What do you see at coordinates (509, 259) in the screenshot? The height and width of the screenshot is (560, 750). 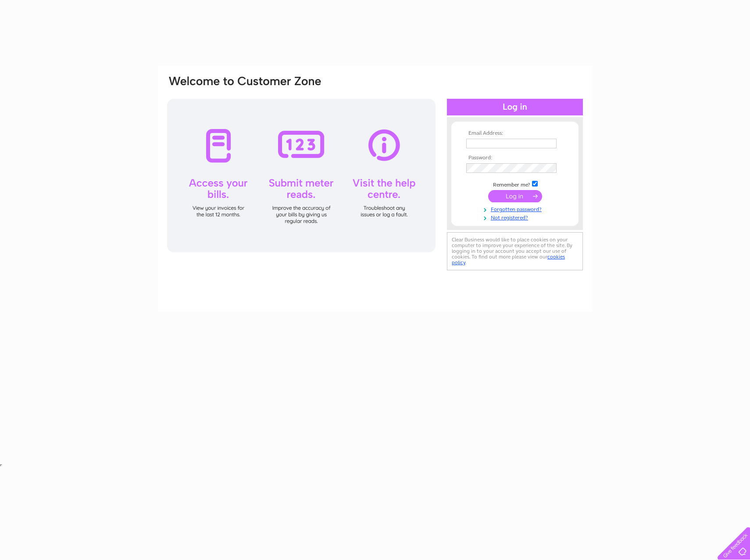 I see `a: cookies policy` at bounding box center [509, 259].